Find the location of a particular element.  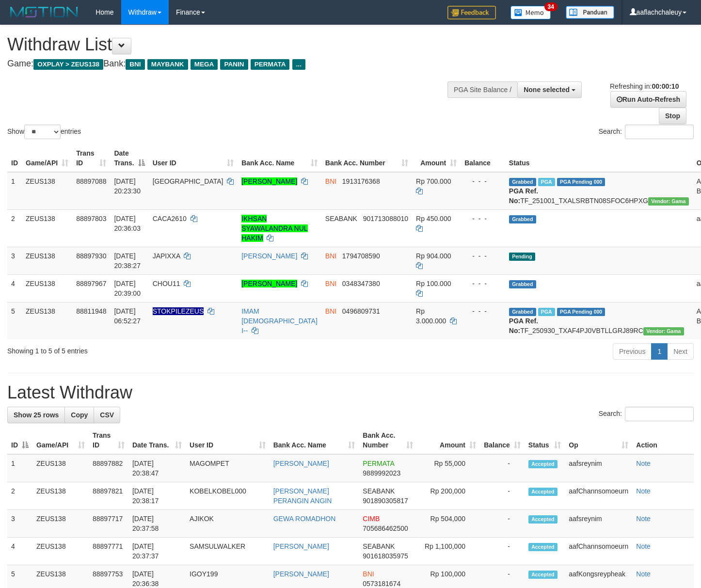

span: Copy is located at coordinates (79, 415).